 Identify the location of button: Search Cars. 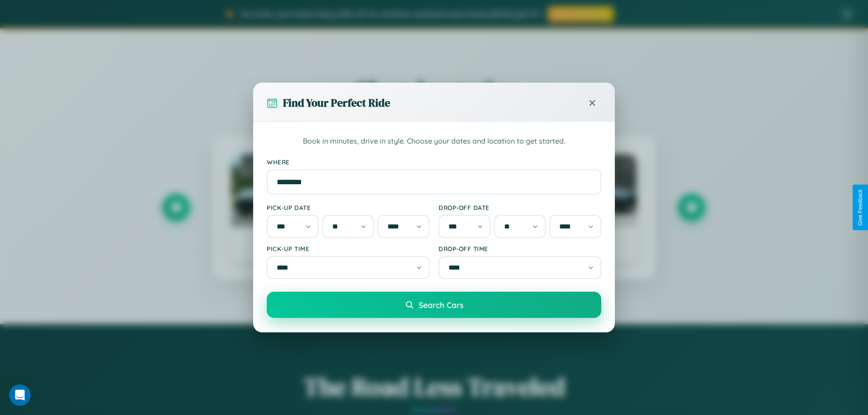
(434, 305).